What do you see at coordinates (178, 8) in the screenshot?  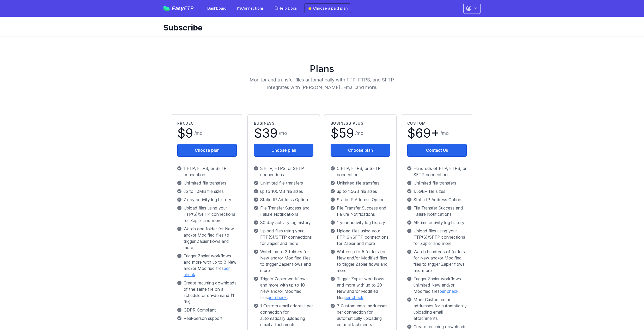 I see `a: EasyFTP` at bounding box center [178, 8].